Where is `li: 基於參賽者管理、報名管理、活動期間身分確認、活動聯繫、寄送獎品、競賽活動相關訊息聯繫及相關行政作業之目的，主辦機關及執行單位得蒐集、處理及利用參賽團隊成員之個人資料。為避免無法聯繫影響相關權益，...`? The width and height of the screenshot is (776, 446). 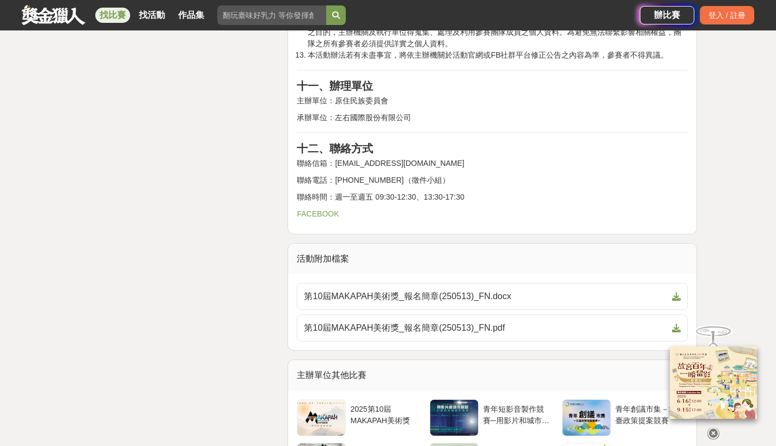 li: 基於參賽者管理、報名管理、活動期間身分確認、活動聯繫、寄送獎品、競賽活動相關訊息聯繫及相關行政作業之目的，主辦機關及執行單位得蒐集、處理及利用參賽團隊成員之個人資料。為避免無法聯繫影響相關權益，... is located at coordinates (498, 32).